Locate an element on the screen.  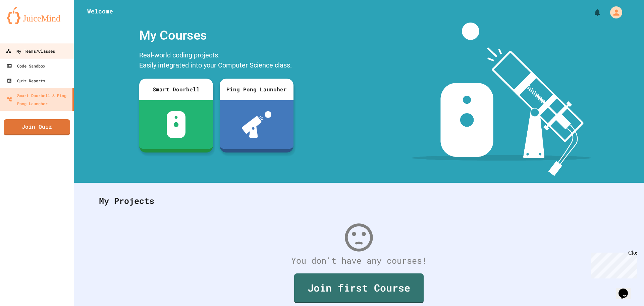
img: logo-orange.svg is located at coordinates (37, 16).